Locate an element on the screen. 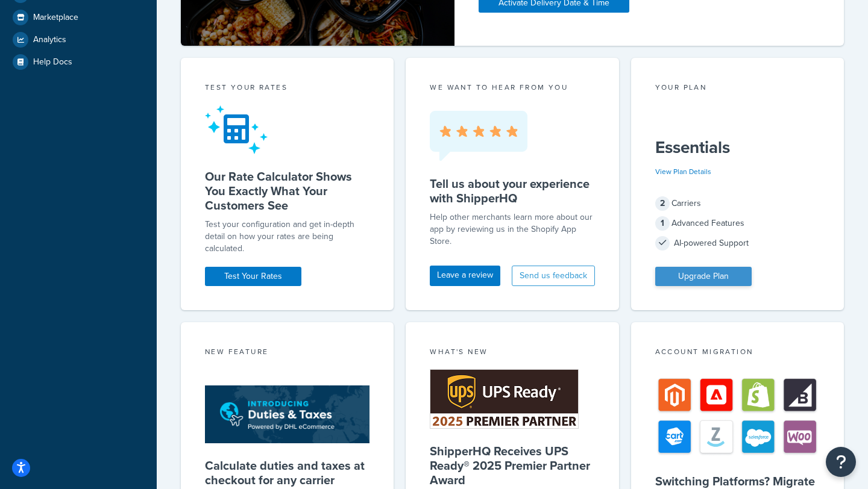 The width and height of the screenshot is (868, 489). a: View Plan Details is located at coordinates (683, 172).